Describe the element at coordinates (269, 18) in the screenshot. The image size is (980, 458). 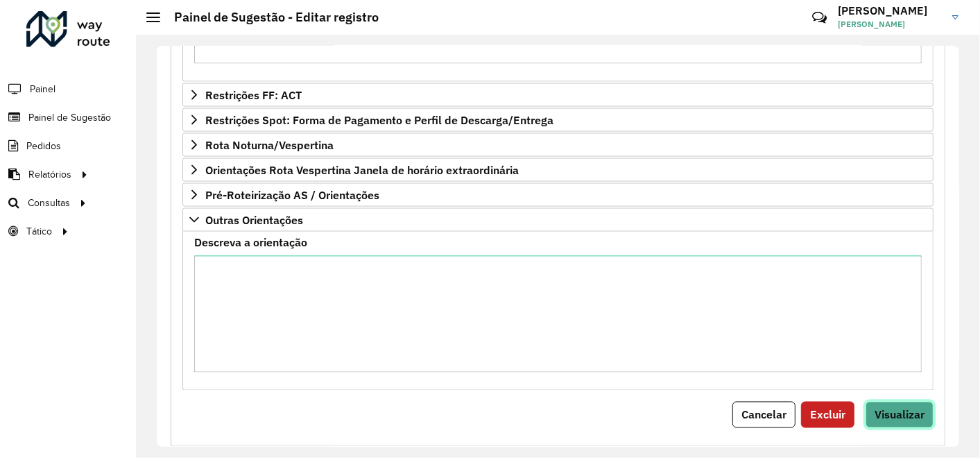
I see `h2: Painel de Sugestão - Editar registro` at that location.